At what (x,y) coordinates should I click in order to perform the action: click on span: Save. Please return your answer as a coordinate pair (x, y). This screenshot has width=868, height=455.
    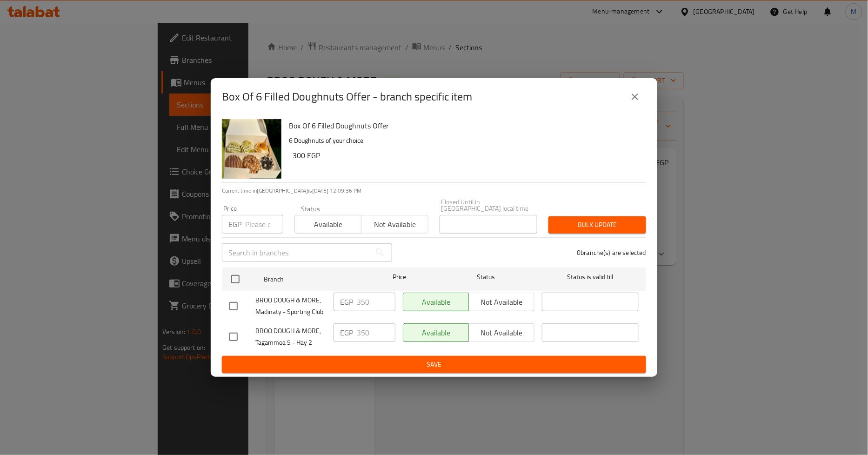
    Looking at the image, I should click on (434, 364).